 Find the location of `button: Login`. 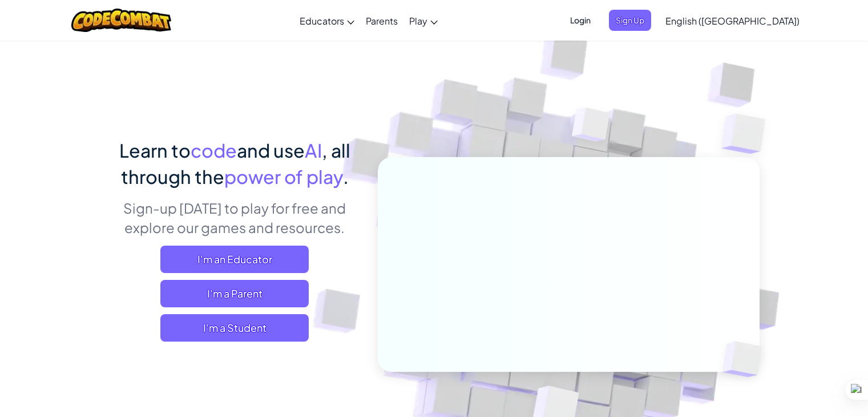

button: Login is located at coordinates (580, 20).